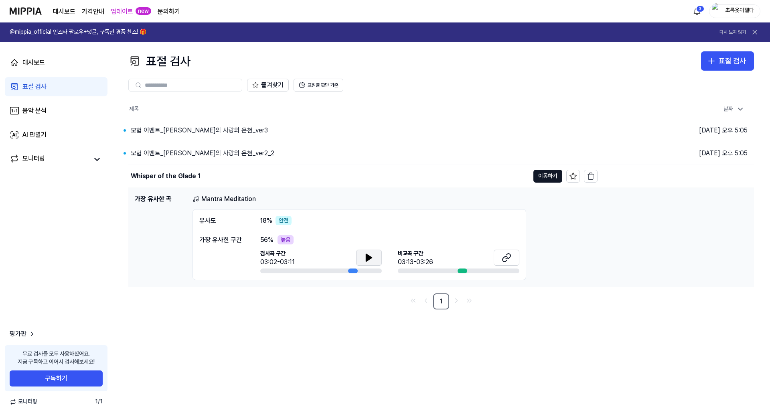 Image resolution: width=770 pixels, height=417 pixels. I want to click on div: 03:13-03:26, so click(416, 262).